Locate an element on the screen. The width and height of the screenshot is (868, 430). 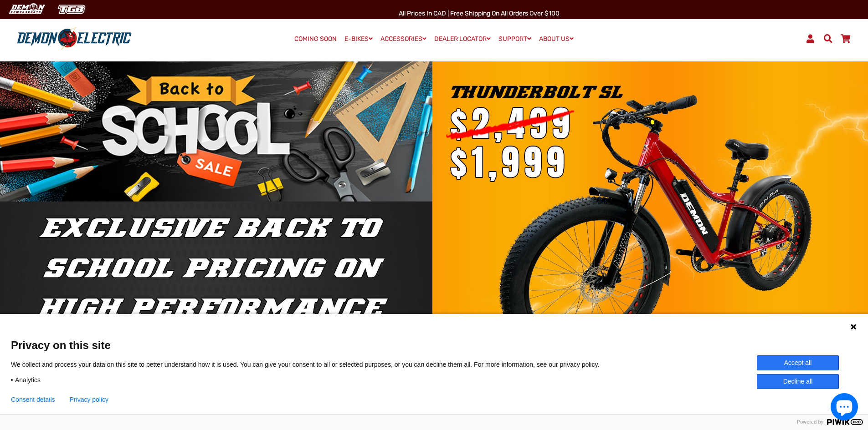
button: Decline all is located at coordinates (798, 382).